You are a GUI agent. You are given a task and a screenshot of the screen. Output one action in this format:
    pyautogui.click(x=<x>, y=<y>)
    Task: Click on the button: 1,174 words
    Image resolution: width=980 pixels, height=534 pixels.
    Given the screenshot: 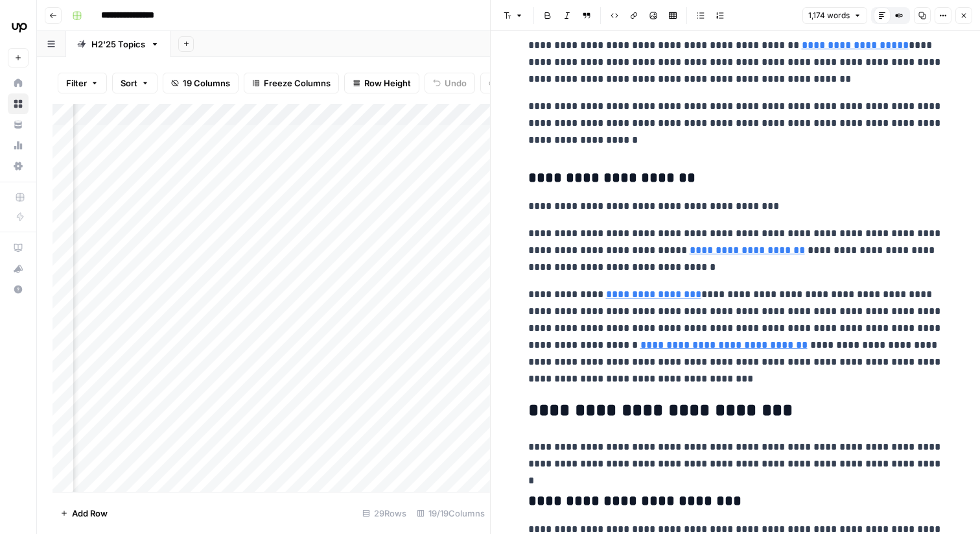 What is the action you would take?
    pyautogui.click(x=835, y=16)
    